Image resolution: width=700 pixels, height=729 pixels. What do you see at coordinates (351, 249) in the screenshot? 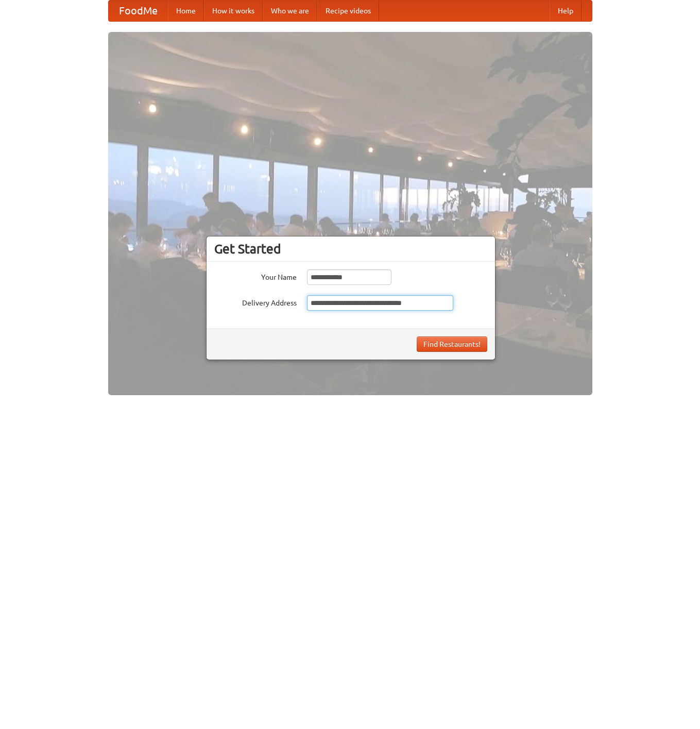
I see `h3: Get Started` at bounding box center [351, 249].